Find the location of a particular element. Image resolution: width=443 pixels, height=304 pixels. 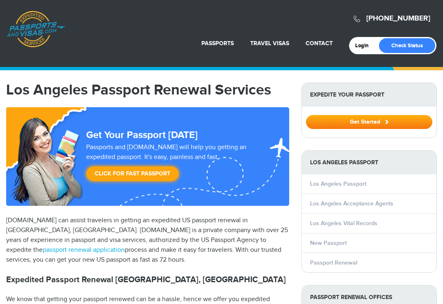

a: Check Status is located at coordinates (407, 46).